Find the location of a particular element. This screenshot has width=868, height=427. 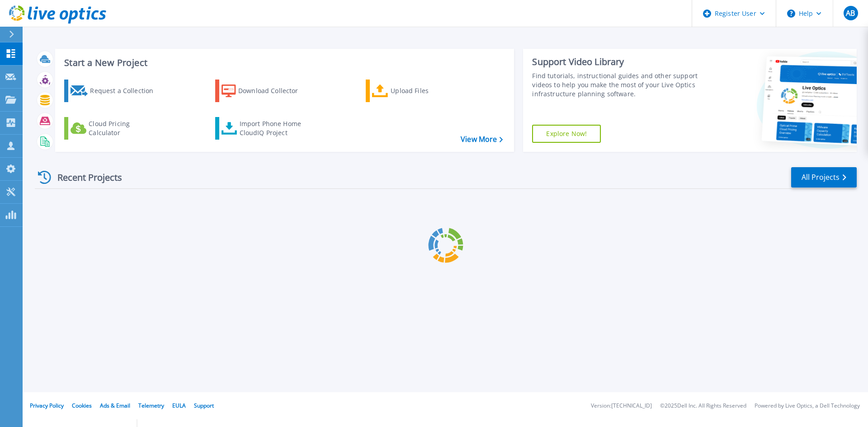

a: View More is located at coordinates (481, 139).